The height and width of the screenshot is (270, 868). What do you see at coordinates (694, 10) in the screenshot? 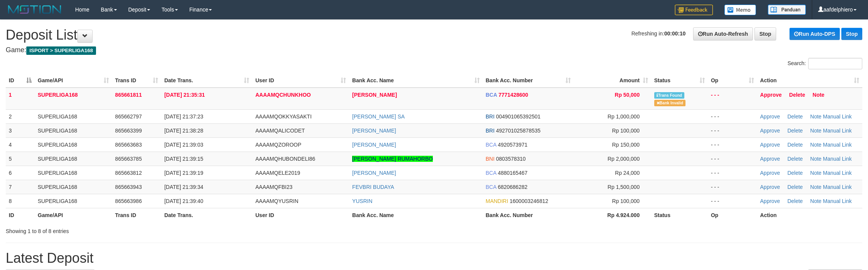
I see `img: Feedback.jpg` at bounding box center [694, 10].